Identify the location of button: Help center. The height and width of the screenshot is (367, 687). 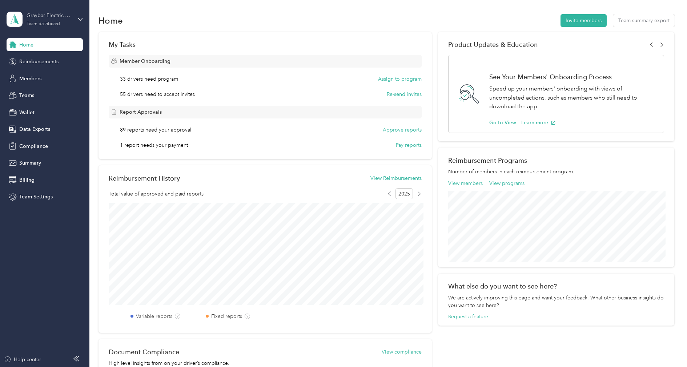
(23, 359).